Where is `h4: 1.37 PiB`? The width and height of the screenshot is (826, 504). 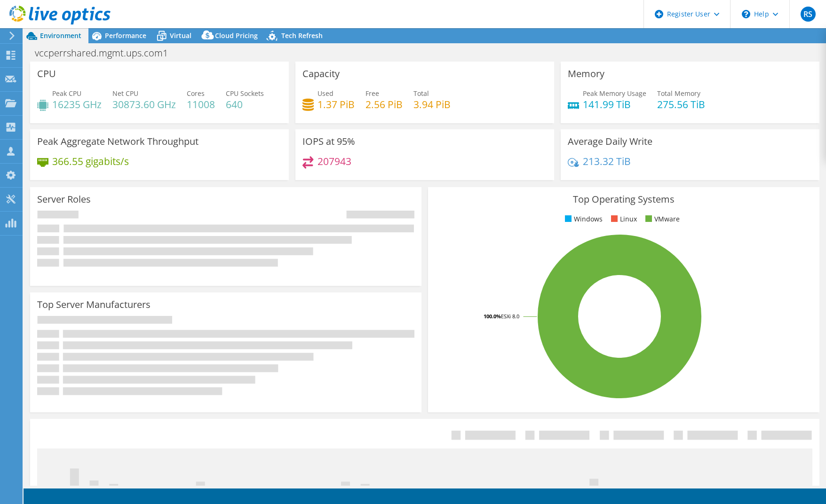
h4: 1.37 PiB is located at coordinates (336, 104).